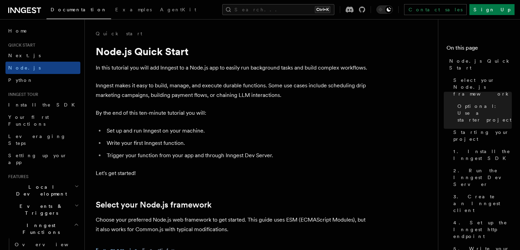  I want to click on button: Inngest Functions, so click(43, 229).